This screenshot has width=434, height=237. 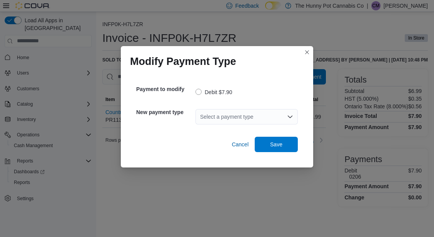 I want to click on label: Debit $7.90, so click(x=214, y=92).